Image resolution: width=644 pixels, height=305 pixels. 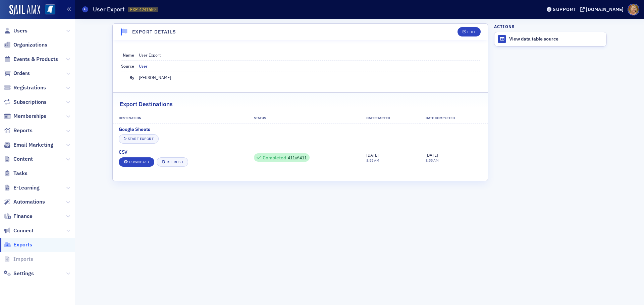 I want to click on button: Edit, so click(x=469, y=32).